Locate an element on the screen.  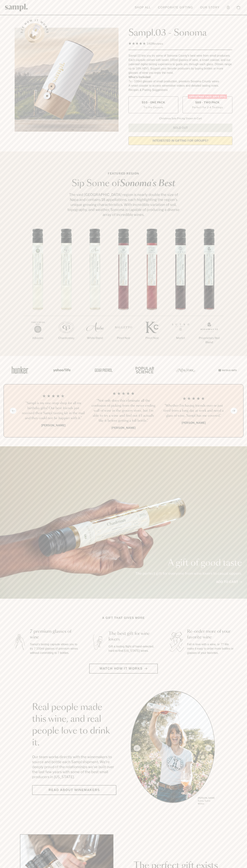
li: 4 / 7 is located at coordinates (124, 290).